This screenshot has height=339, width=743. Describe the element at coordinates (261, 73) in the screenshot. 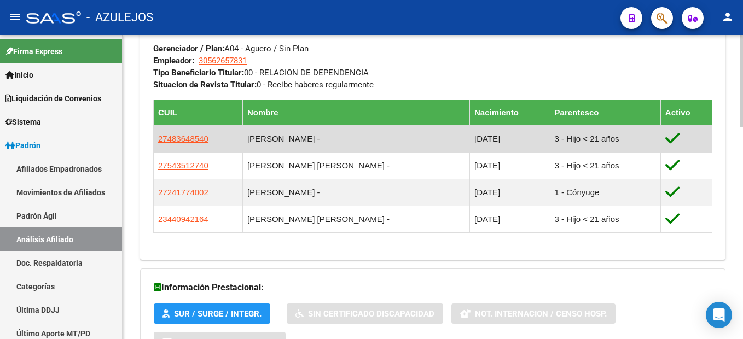

I see `span: 00 - RELACION DE DEPENDENCIA` at that location.